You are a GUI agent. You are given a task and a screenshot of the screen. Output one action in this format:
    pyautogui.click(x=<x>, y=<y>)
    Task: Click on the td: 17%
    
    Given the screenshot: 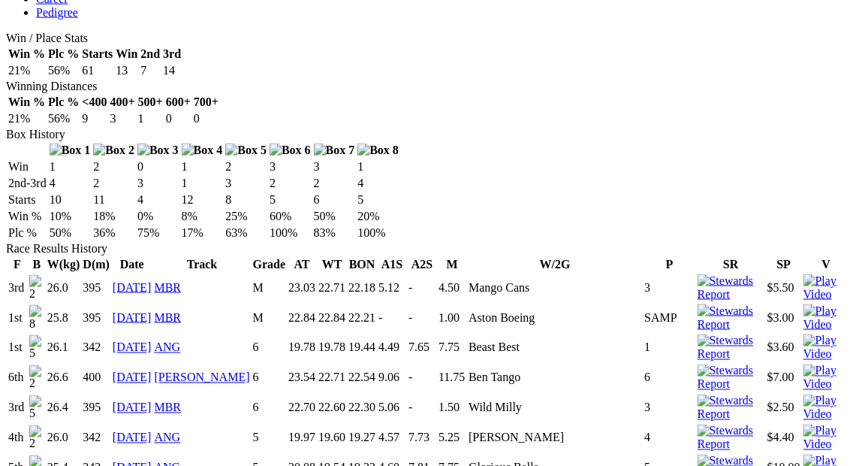 What is the action you would take?
    pyautogui.click(x=202, y=233)
    